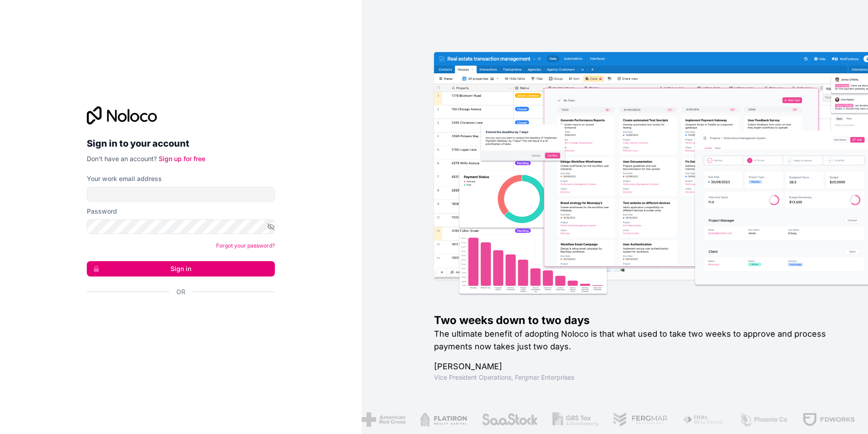 The width and height of the screenshot is (868, 434). I want to click on h2: Sign in to your account, so click(181, 143).